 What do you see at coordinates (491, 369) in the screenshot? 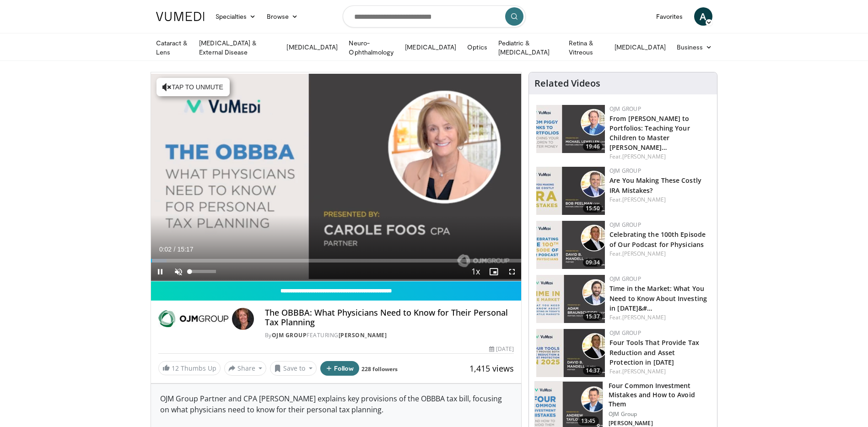
I see `span: 1,415 views` at bounding box center [491, 369].